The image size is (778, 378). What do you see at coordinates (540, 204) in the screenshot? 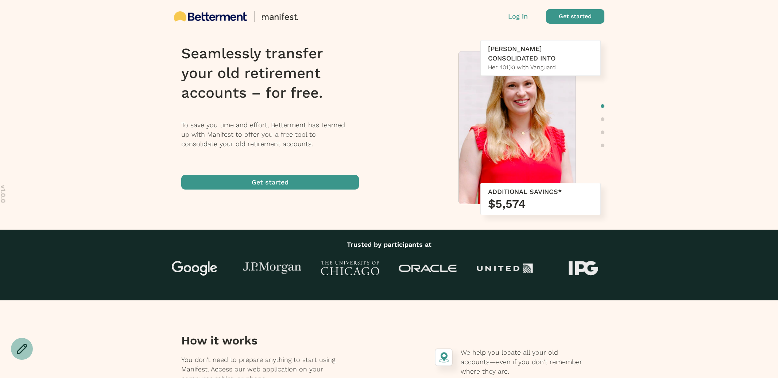
I see `h3: $5,574` at bounding box center [540, 204].